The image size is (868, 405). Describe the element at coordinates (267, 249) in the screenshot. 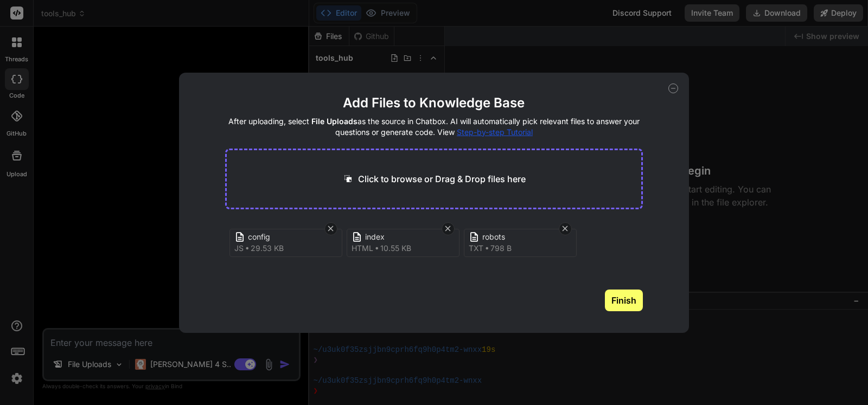

I see `span: 29.53 KB` at that location.